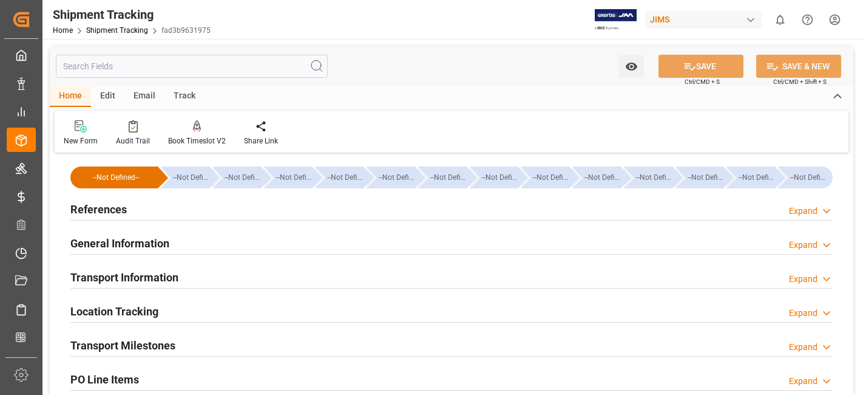 This screenshot has width=863, height=395. Describe the element at coordinates (107, 97) in the screenshot. I see `div: Edit` at that location.